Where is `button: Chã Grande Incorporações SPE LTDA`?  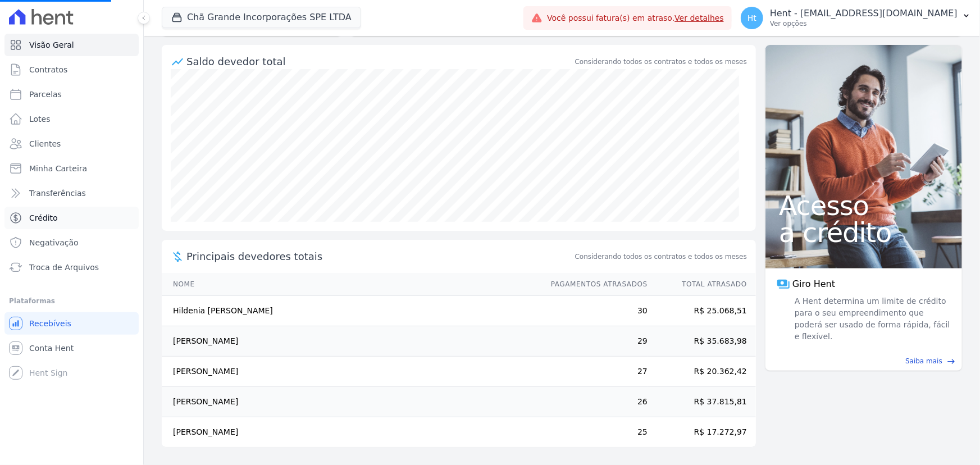
button: Chã Grande Incorporações SPE LTDA is located at coordinates (261, 18).